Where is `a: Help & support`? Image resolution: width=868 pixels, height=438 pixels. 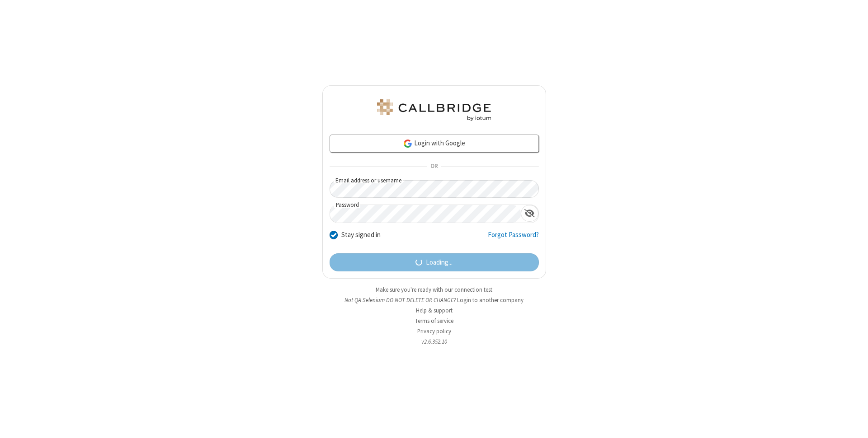
a: Help & support is located at coordinates (434, 310).